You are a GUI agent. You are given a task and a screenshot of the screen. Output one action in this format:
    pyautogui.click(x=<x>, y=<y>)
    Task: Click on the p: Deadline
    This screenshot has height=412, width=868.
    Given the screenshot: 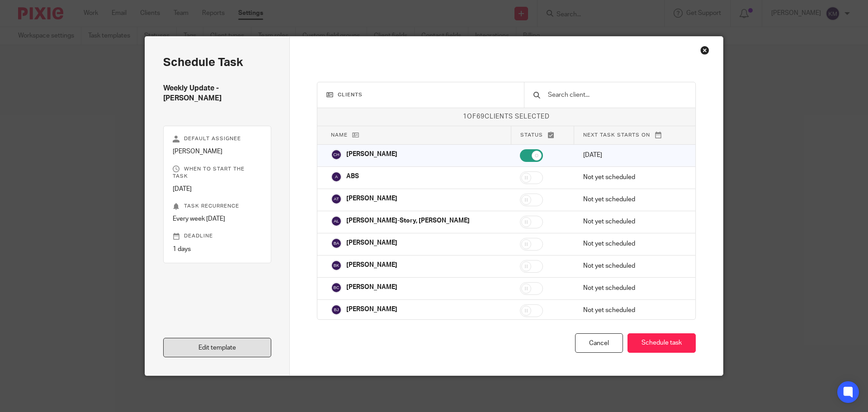 What is the action you would take?
    pyautogui.click(x=217, y=236)
    